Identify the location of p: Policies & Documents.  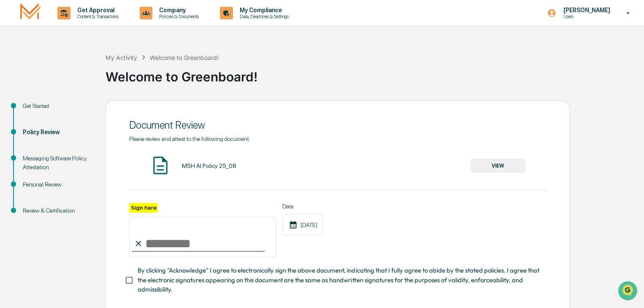
(178, 17).